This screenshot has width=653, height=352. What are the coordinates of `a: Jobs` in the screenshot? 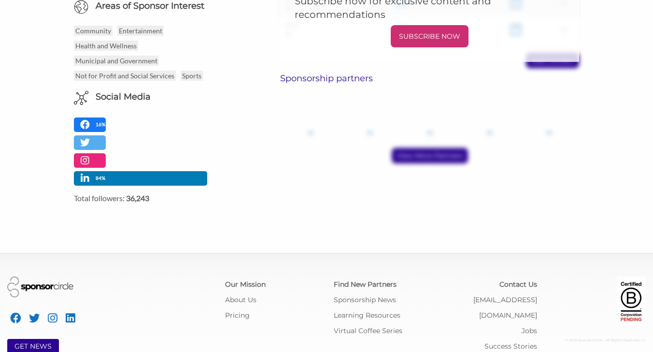 It's located at (529, 330).